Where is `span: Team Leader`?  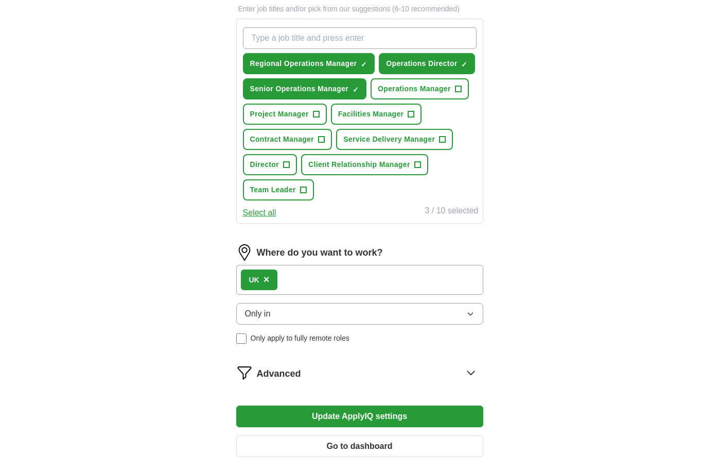
span: Team Leader is located at coordinates (273, 189).